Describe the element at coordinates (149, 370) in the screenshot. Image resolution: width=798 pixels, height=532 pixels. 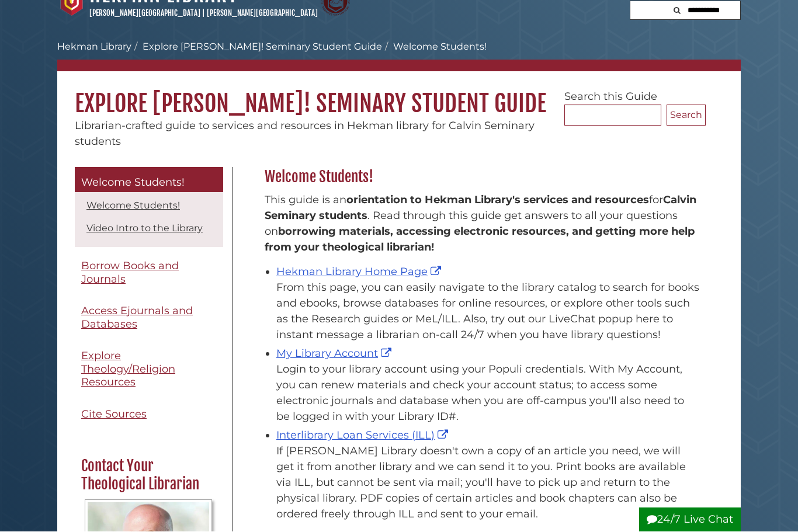
I see `a: Explore Theology/Religion Resources` at that location.